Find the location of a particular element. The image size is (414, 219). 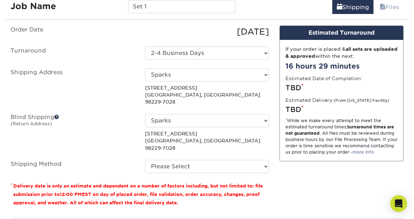

label: Estimated Date of Completion: is located at coordinates (324, 78).